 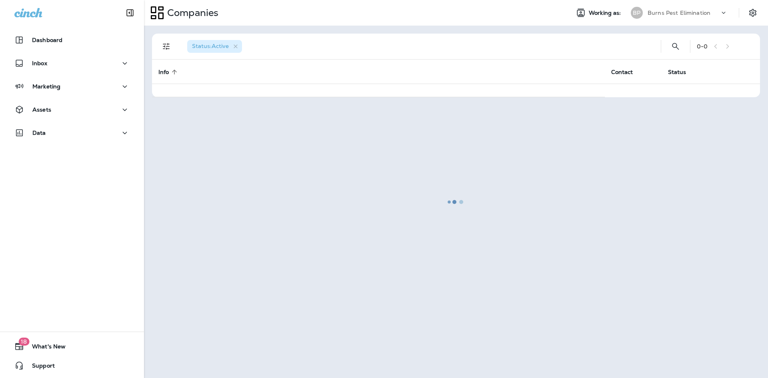 I want to click on button: Dashboard, so click(x=72, y=40).